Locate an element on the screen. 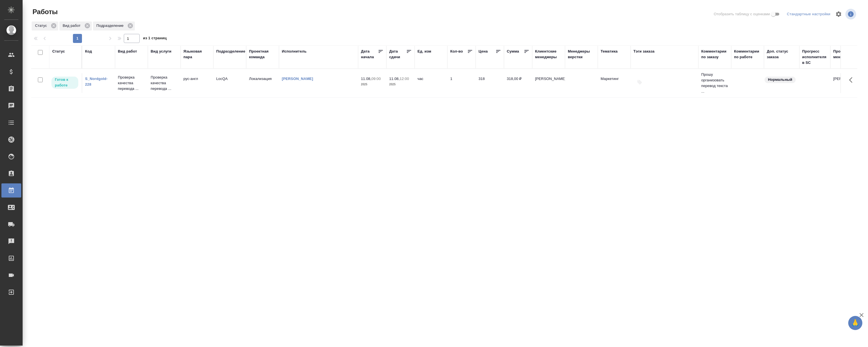 This screenshot has height=347, width=868. div: Доп. статус заказа is located at coordinates (781, 55).